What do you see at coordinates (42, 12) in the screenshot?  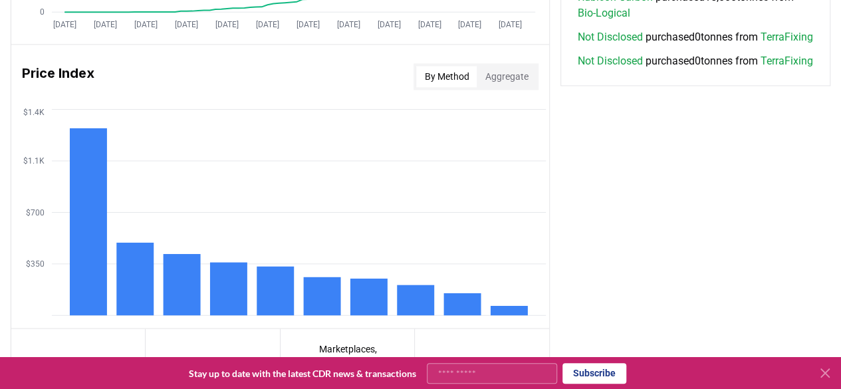 I see `tspan: 0` at bounding box center [42, 12].